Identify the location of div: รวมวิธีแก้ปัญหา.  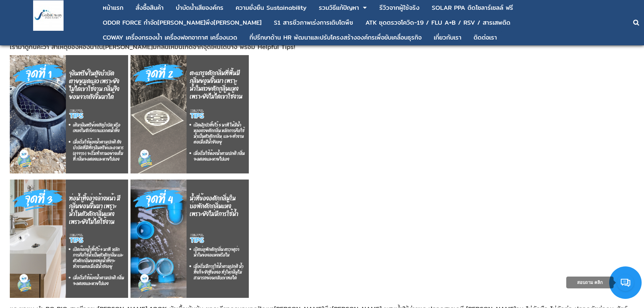
(338, 8).